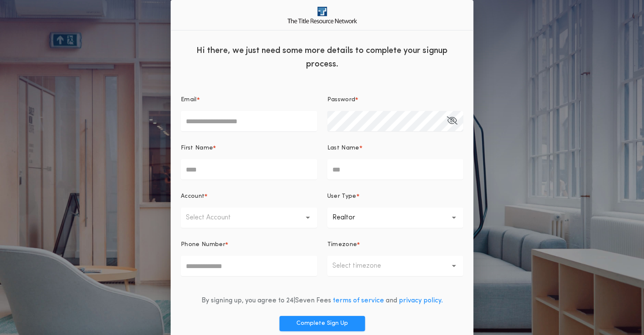 This screenshot has width=644, height=335. I want to click on p: First Name, so click(197, 148).